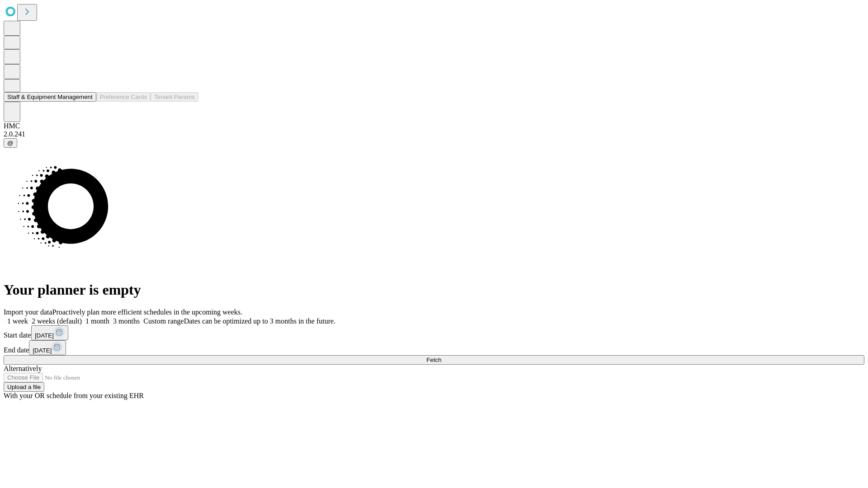 This screenshot has width=868, height=488. Describe the element at coordinates (74, 396) in the screenshot. I see `span: With your OR schedule from your existing EHR` at that location.